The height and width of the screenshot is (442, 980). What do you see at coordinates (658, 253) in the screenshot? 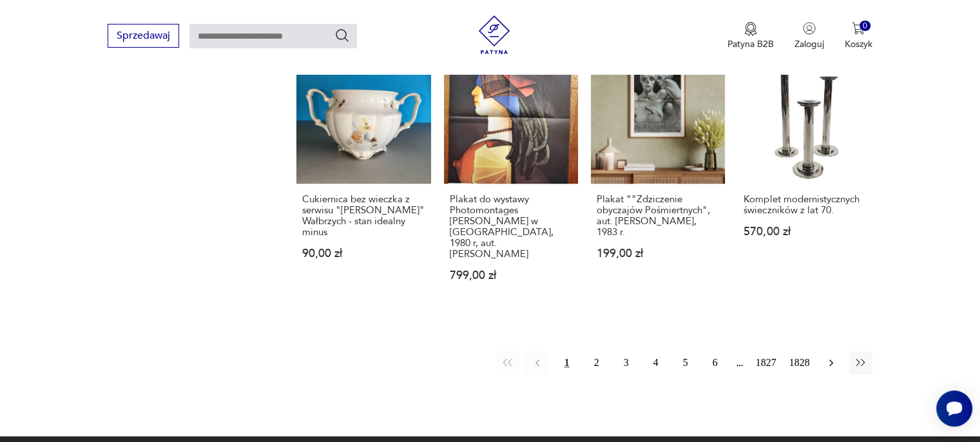
I see `p: 199,00 zł` at bounding box center [658, 253].